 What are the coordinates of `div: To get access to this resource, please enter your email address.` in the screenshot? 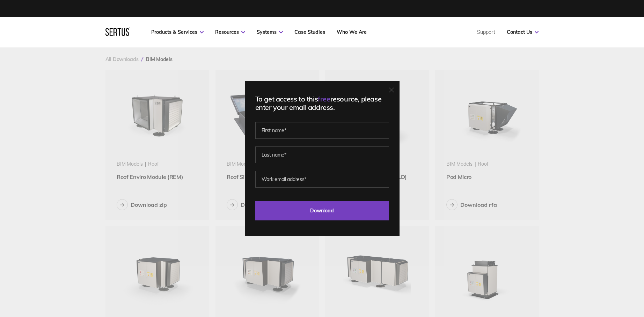 It's located at (322, 103).